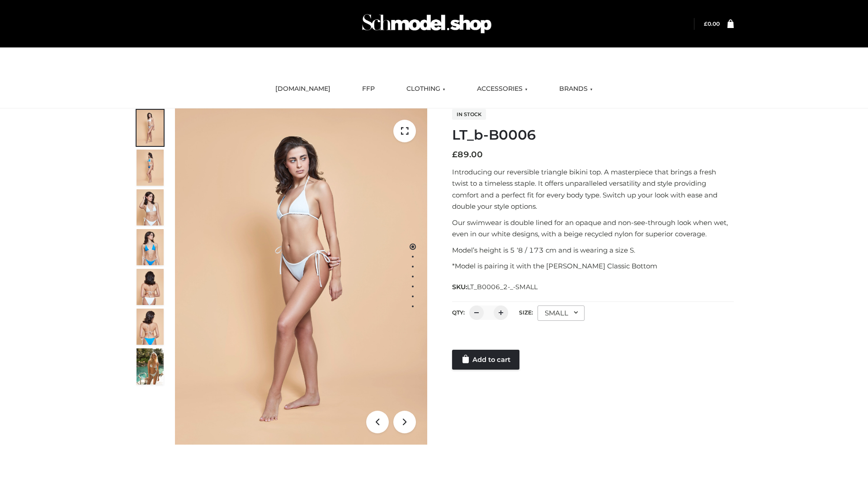 This screenshot has width=868, height=488. What do you see at coordinates (593, 228) in the screenshot?
I see `p: Our swimwear is double lined for an opaque and non-see-through look when wet, even in our white d...` at bounding box center [593, 228].